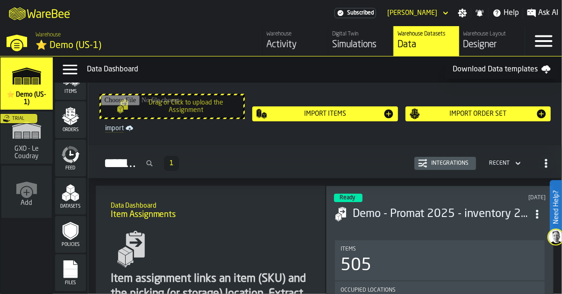  I want to click on button: button-Import Order Set, so click(478, 114).